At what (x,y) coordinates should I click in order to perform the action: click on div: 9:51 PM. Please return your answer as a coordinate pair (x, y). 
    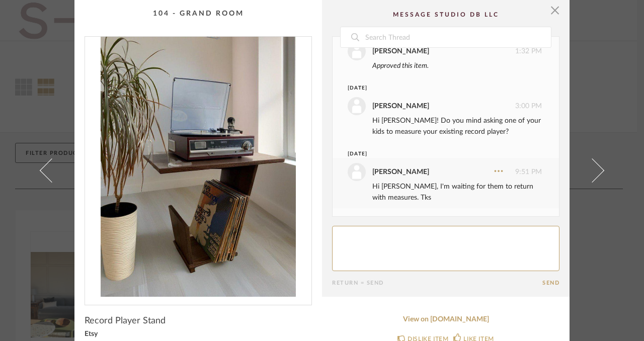
    Looking at the image, I should click on (444, 171).